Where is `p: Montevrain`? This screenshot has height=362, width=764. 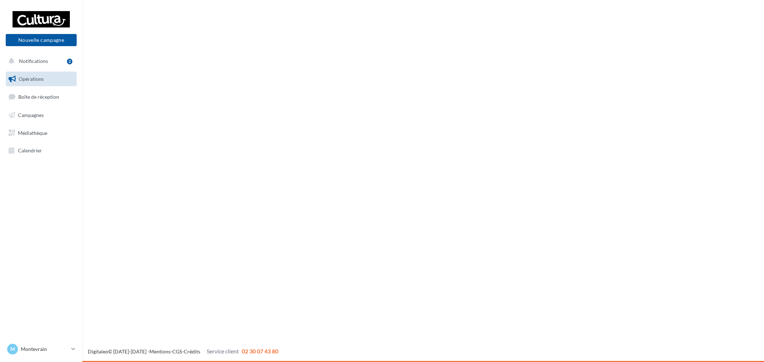
p: Montevrain is located at coordinates (44, 350).